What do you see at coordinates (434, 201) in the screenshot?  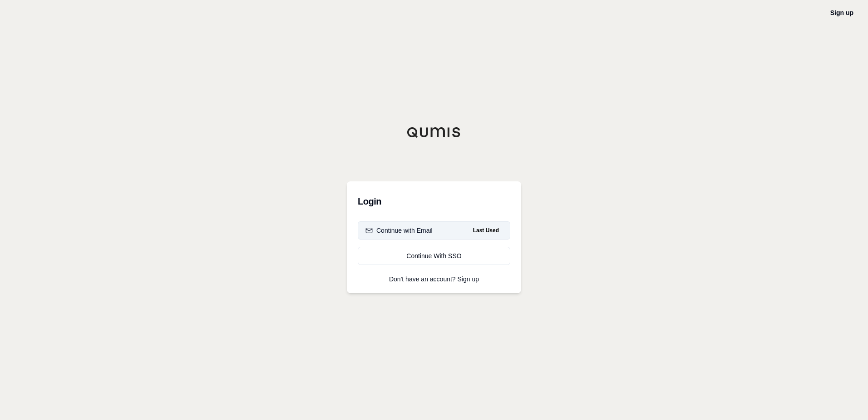 I see `h3: Login` at bounding box center [434, 201].